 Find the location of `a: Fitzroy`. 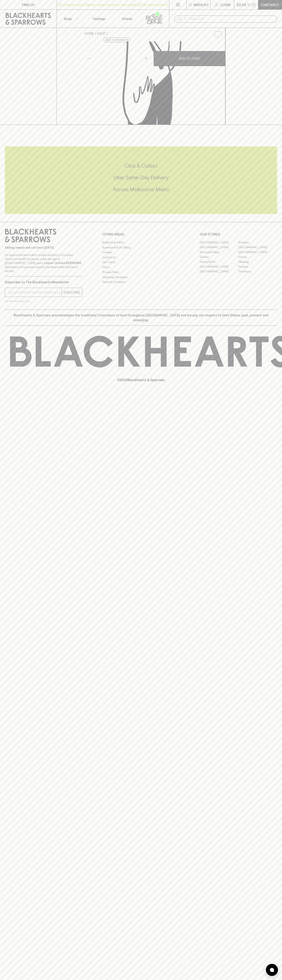

a: Fitzroy is located at coordinates (258, 257).